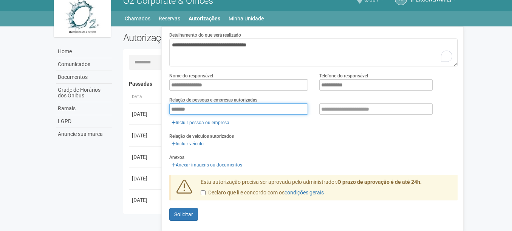 The image size is (512, 231). I want to click on span: Solicitar, so click(184, 214).